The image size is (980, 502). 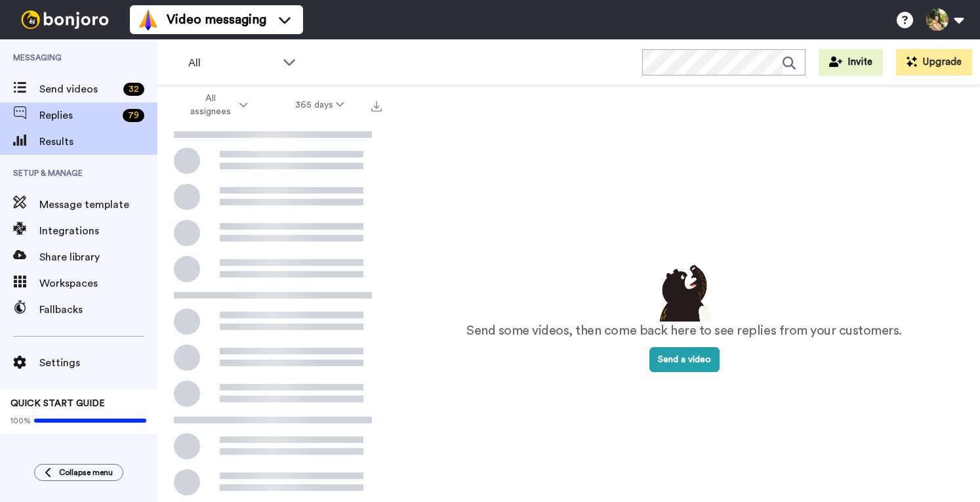 I want to click on div: 79, so click(x=133, y=115).